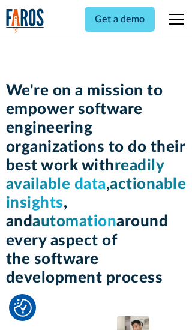 The image size is (192, 330). I want to click on h1: We're on a mission to empower software engineering organizations to do their best work with , , a..., so click(96, 184).